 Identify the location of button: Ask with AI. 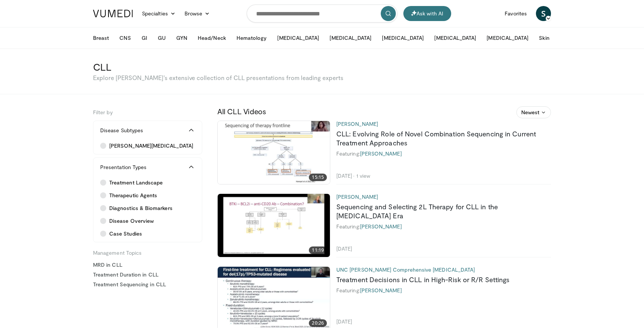
(427, 14).